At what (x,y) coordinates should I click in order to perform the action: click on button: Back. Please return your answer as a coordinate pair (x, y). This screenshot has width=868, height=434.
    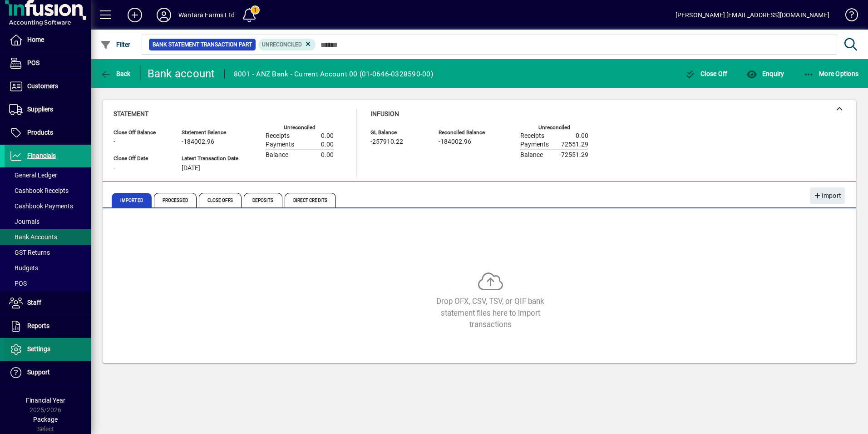
    Looking at the image, I should click on (115, 74).